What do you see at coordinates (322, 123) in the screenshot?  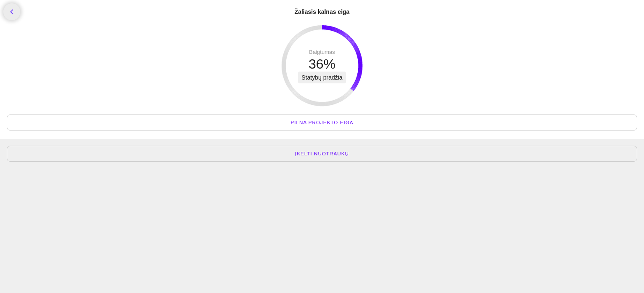 I see `span: Pilna projekto eiga` at bounding box center [322, 123].